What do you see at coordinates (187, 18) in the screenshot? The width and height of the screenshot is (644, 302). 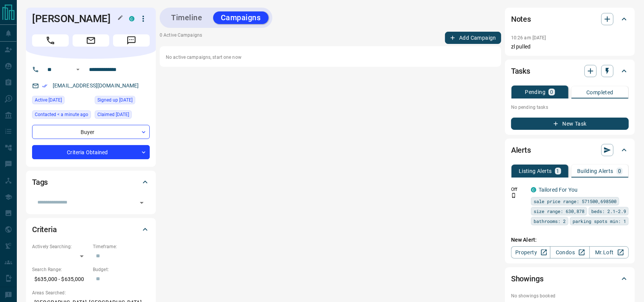 I see `button: Timeline` at bounding box center [187, 18].